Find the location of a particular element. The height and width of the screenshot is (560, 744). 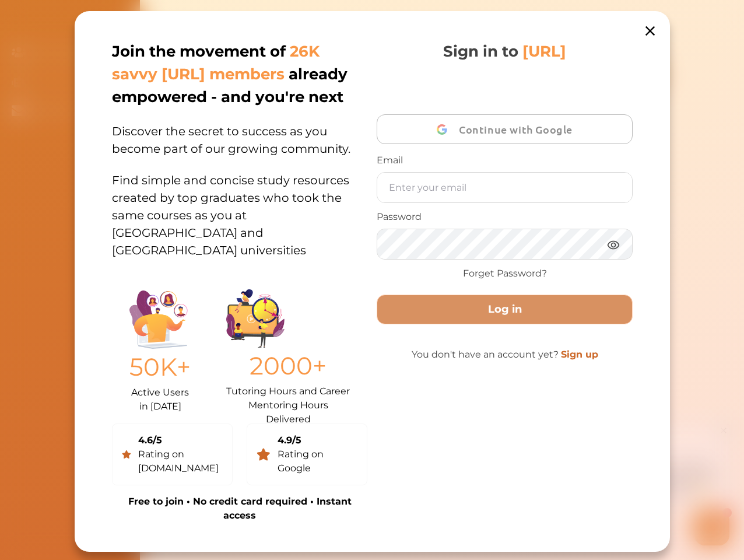

input: Enter your email is located at coordinates (504, 187).